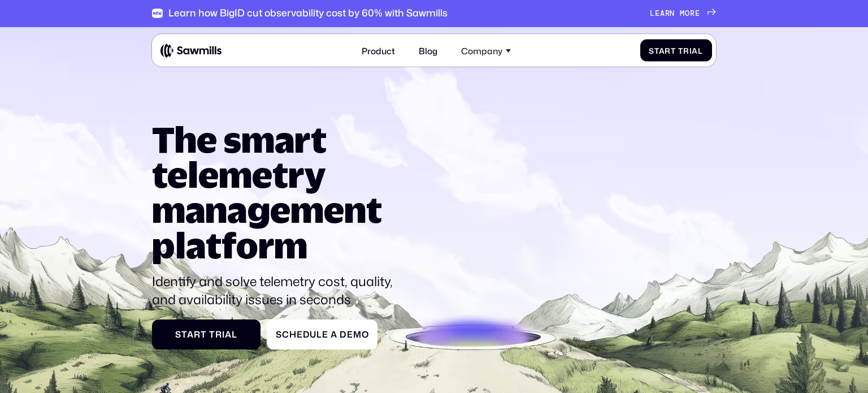 The image size is (868, 393). Describe the element at coordinates (482, 50) in the screenshot. I see `div: Company` at that location.